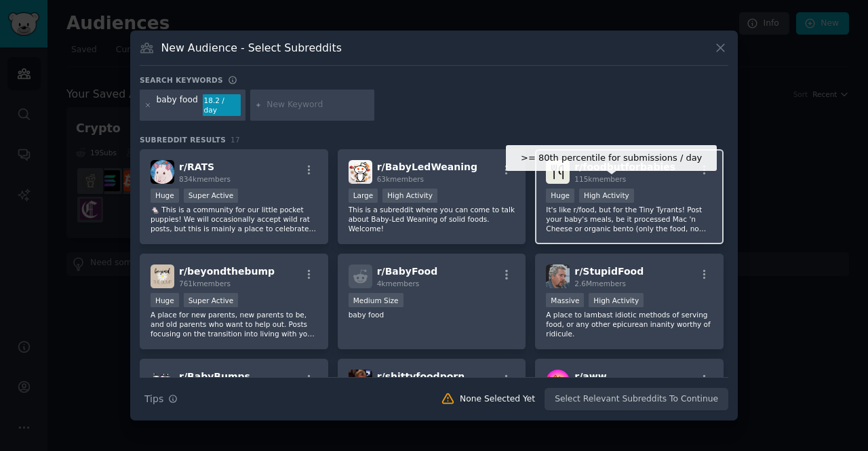 The width and height of the screenshot is (868, 451). What do you see at coordinates (421, 377) in the screenshot?
I see `span: r/ shittyfoodporn` at bounding box center [421, 377].